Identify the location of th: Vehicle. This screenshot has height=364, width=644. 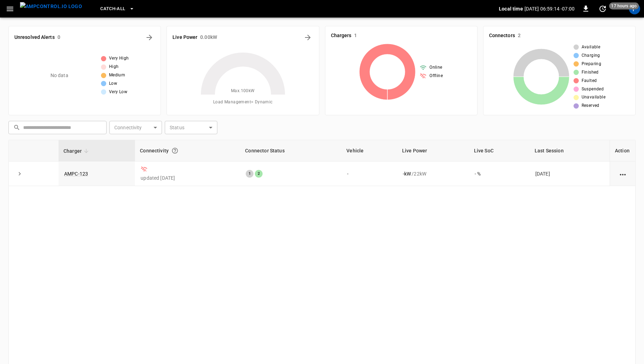
(369, 151).